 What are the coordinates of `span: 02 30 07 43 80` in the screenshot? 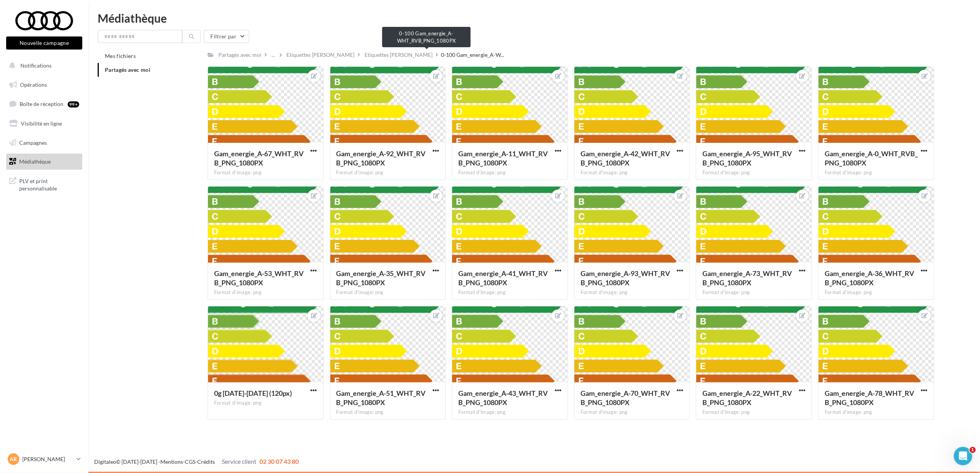 It's located at (279, 461).